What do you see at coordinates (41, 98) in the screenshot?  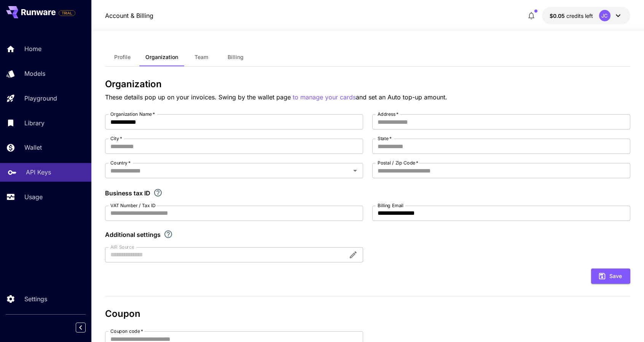 I see `p: Playground` at bounding box center [41, 98].